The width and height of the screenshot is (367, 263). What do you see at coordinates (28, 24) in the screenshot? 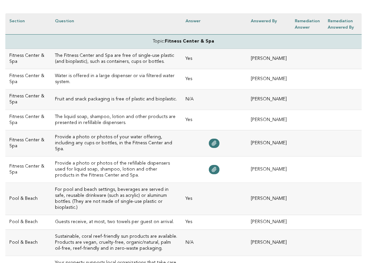
I see `th: Section` at bounding box center [28, 24].